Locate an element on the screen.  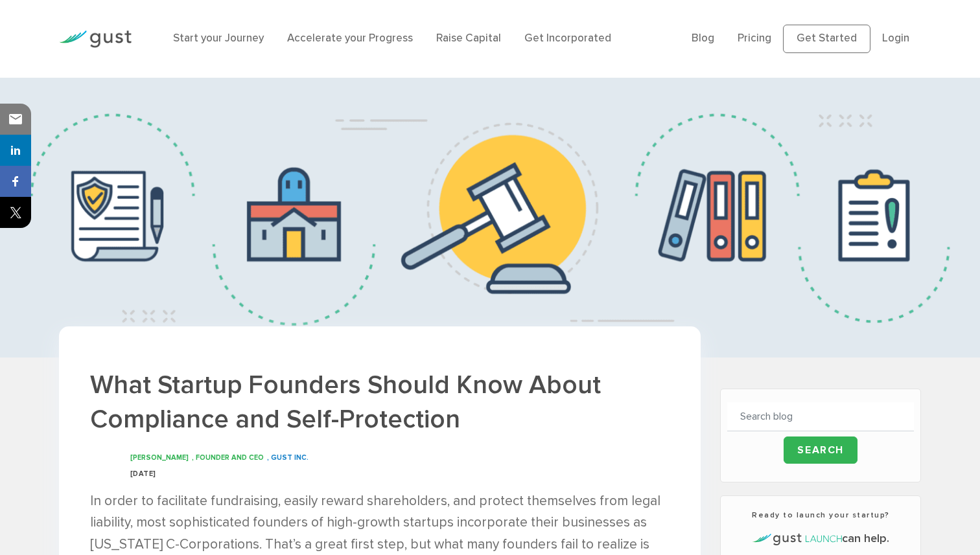
span: , GUST INC. is located at coordinates (288, 457).